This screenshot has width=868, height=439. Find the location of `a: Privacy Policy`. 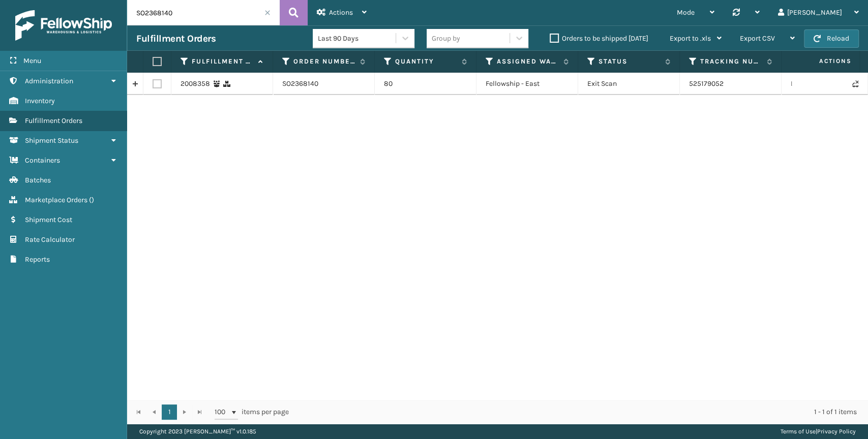

a: Privacy Policy is located at coordinates (836, 431).